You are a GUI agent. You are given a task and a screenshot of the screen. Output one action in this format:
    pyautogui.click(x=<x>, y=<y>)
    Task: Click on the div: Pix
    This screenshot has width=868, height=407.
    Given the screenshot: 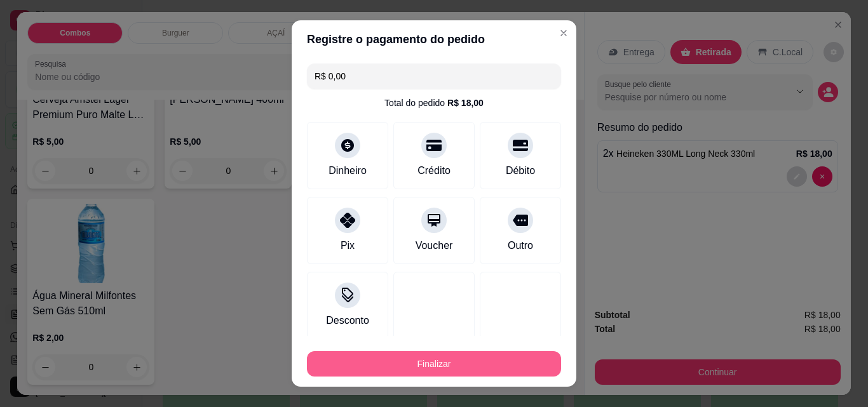 What is the action you would take?
    pyautogui.click(x=347, y=246)
    